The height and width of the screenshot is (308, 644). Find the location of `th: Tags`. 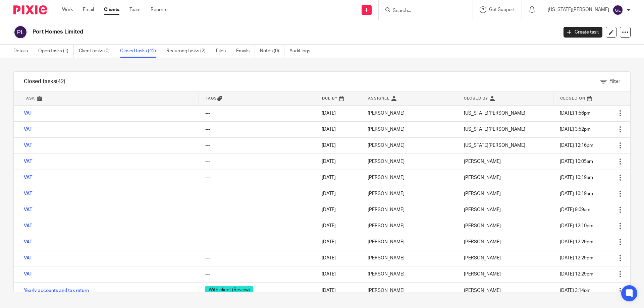

th: Tags is located at coordinates (257, 99).